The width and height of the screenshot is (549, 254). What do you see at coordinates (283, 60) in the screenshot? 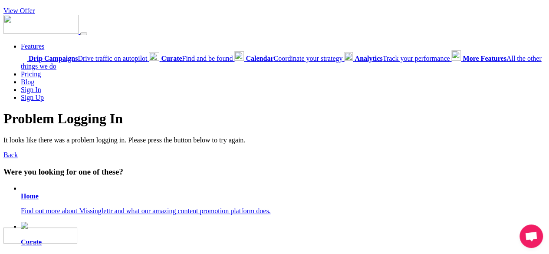
I see `div: Features` at bounding box center [283, 60].